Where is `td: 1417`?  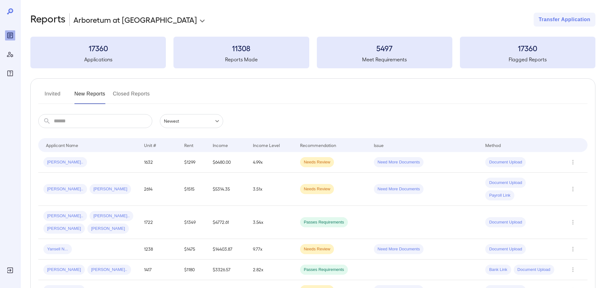
td: 1417 is located at coordinates (159, 270).